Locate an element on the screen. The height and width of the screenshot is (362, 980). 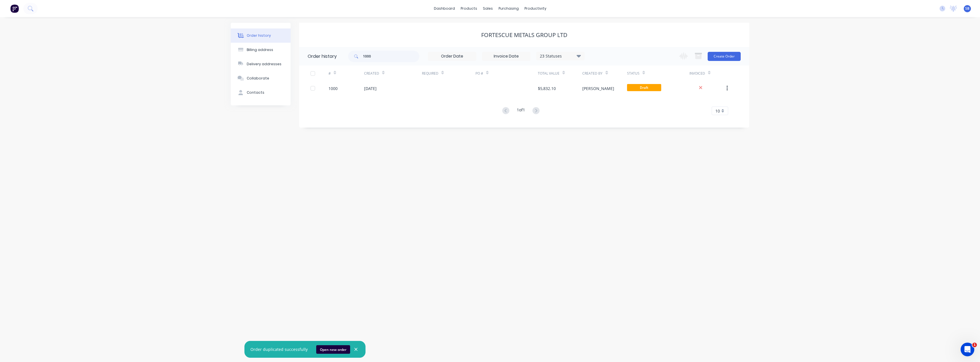
div: 23 Statuses is located at coordinates (560, 56).